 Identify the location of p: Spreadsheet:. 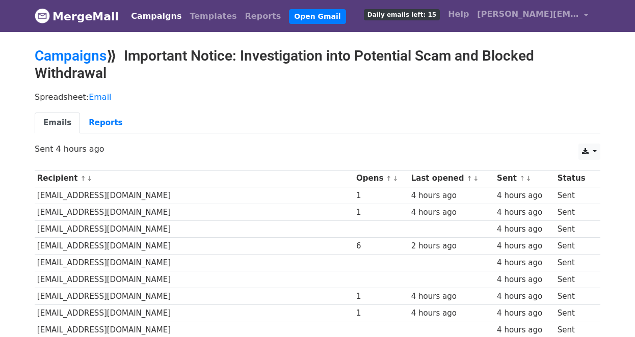
(317, 97).